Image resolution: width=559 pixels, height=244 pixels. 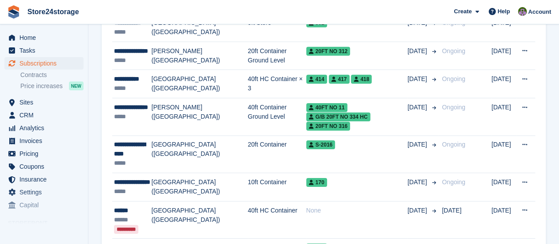 I want to click on td: 20ft Container Ground Level, so click(x=277, y=56).